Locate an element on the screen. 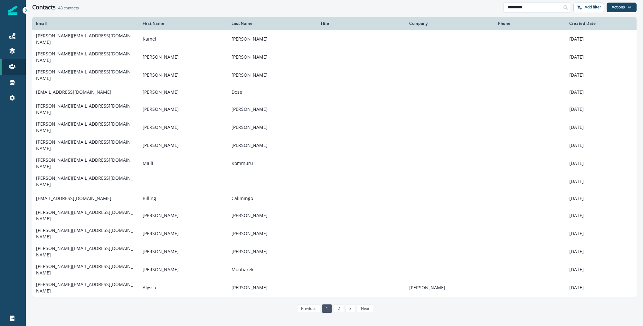 The image size is (643, 326). span: 43 is located at coordinates (61, 8).